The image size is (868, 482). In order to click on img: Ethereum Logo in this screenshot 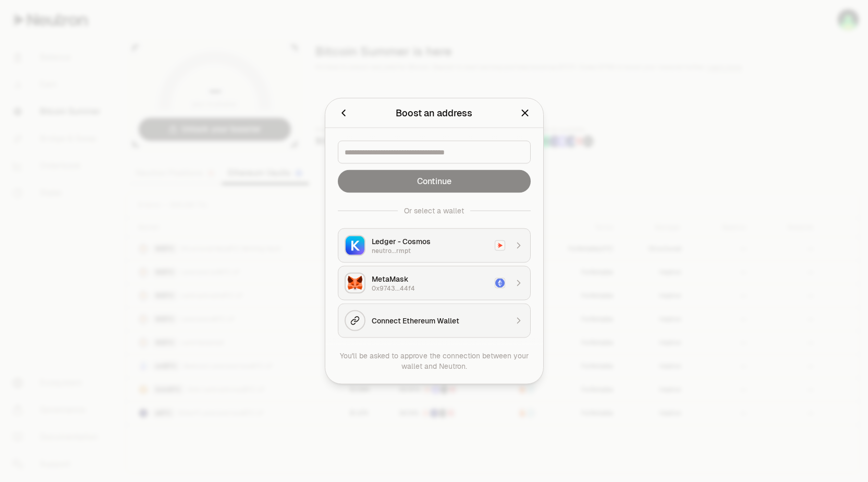, I will do `click(500, 283)`.